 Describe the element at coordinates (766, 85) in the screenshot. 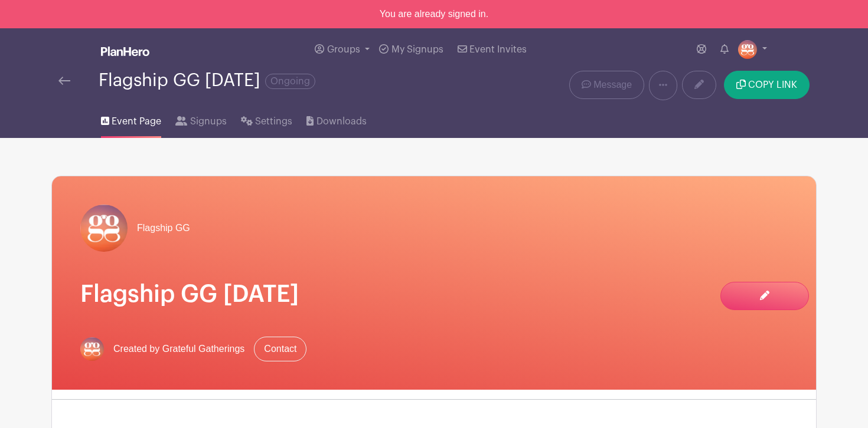

I see `button: COPY LINK` at that location.